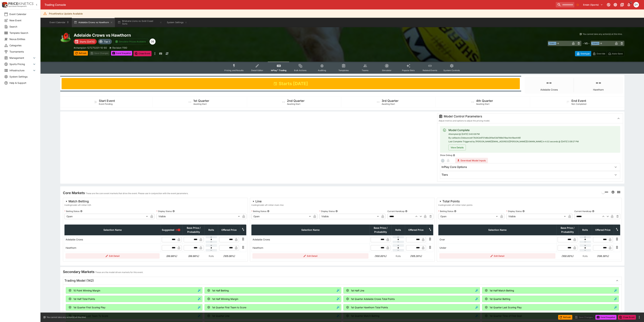  What do you see at coordinates (599, 53) in the screenshot?
I see `button: Override` at bounding box center [599, 53].